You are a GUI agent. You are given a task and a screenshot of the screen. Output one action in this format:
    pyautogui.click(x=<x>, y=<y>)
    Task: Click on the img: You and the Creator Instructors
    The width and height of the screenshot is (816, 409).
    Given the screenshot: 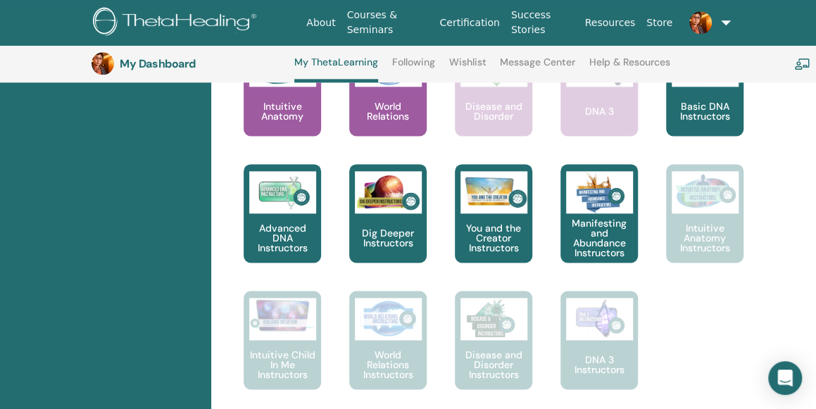 What is the action you would take?
    pyautogui.click(x=494, y=192)
    